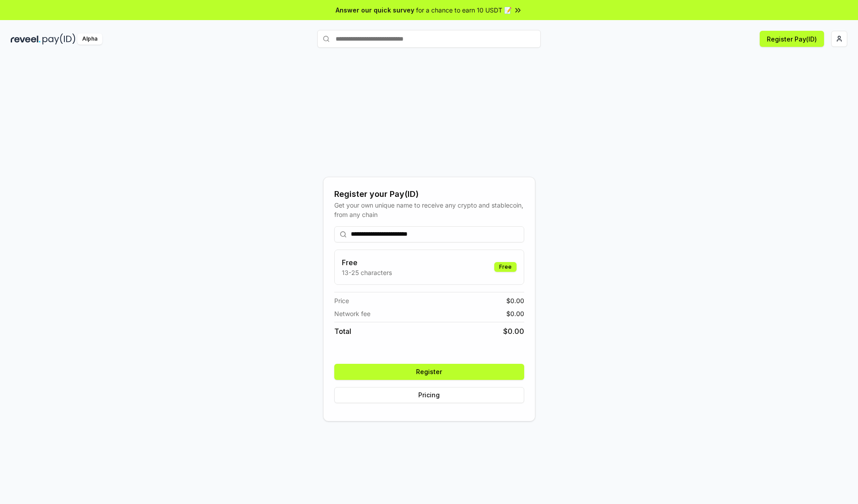 The height and width of the screenshot is (504, 858). Describe the element at coordinates (59, 39) in the screenshot. I see `img: pay_id` at that location.